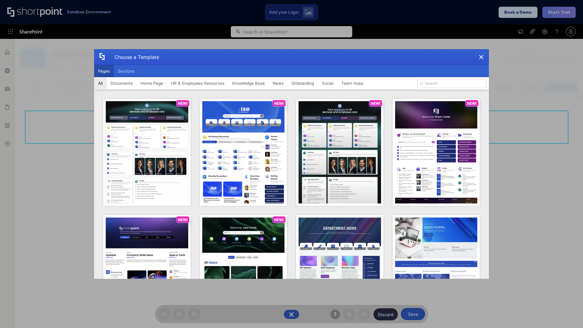 The height and width of the screenshot is (328, 583). Describe the element at coordinates (122, 83) in the screenshot. I see `button: Documents` at that location.